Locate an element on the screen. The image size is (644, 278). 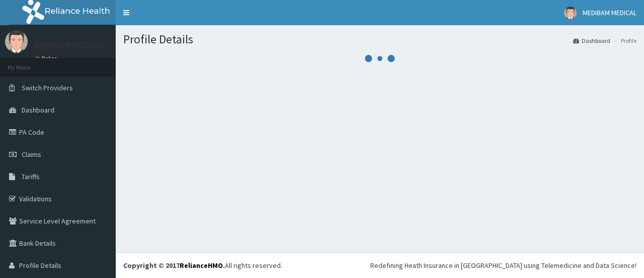
svg: audio-loading is located at coordinates (380, 58).